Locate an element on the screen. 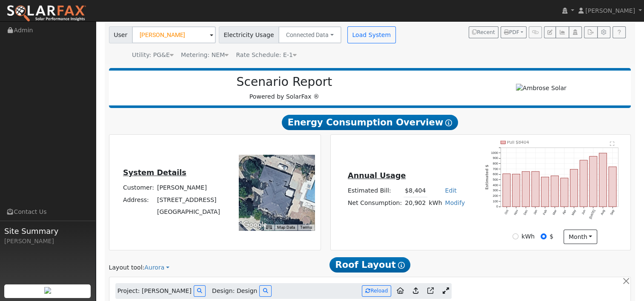  span: User is located at coordinates (120, 35).